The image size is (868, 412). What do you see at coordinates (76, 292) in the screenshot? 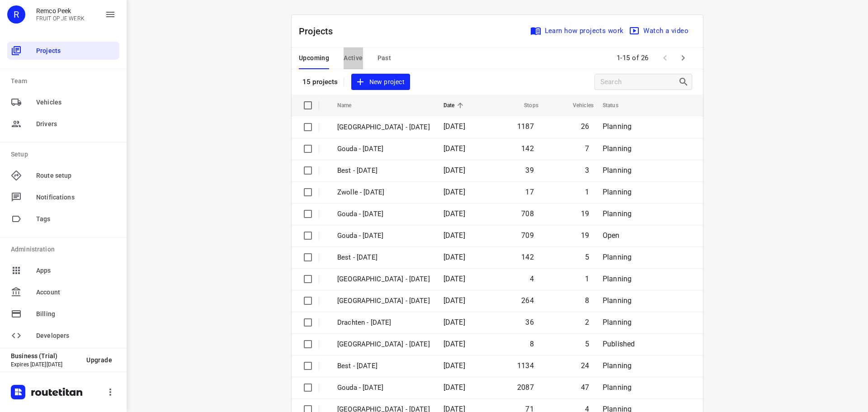
I see `span: Account` at bounding box center [76, 292].